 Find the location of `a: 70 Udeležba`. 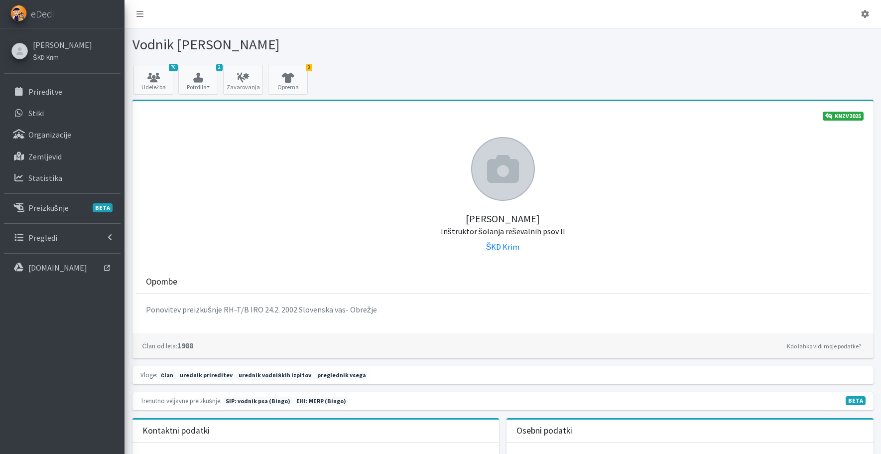

a: 70 Udeležba is located at coordinates (153, 80).